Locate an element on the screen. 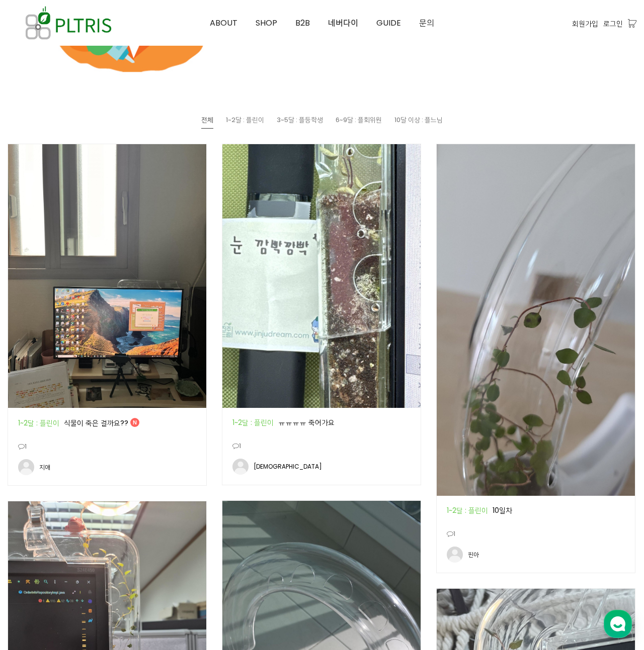 The width and height of the screenshot is (644, 650). a: 대화 is located at coordinates (98, 331).